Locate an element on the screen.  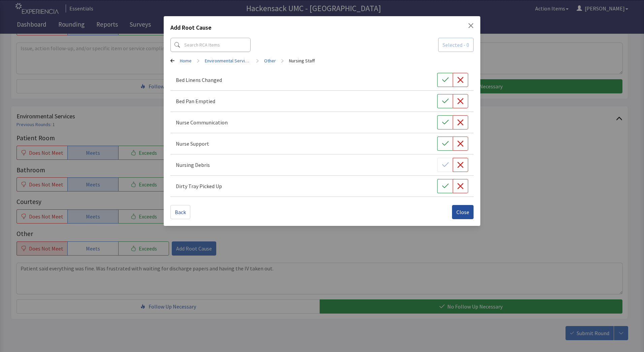
span: Back is located at coordinates (180, 212).